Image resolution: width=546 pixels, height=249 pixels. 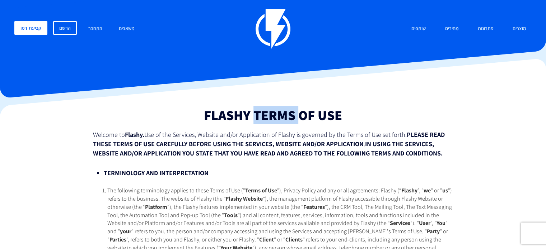 What do you see at coordinates (445, 191) in the screenshot?
I see `strong: us` at bounding box center [445, 191].